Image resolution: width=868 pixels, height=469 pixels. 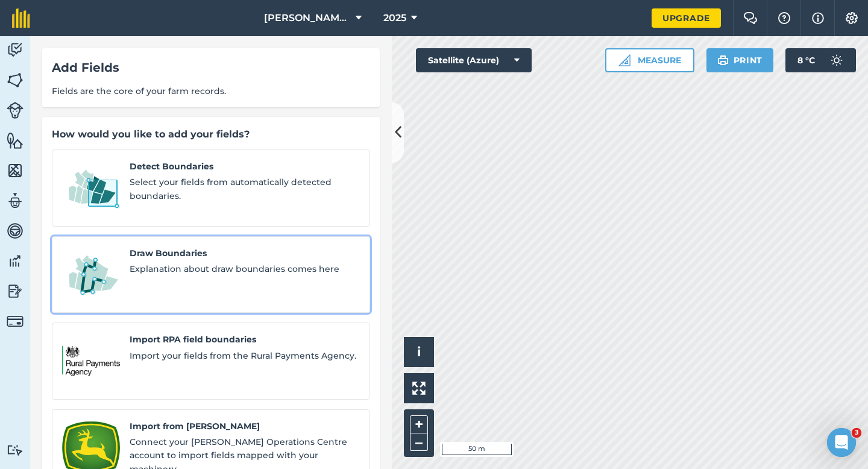 I want to click on span: i, so click(x=419, y=351).